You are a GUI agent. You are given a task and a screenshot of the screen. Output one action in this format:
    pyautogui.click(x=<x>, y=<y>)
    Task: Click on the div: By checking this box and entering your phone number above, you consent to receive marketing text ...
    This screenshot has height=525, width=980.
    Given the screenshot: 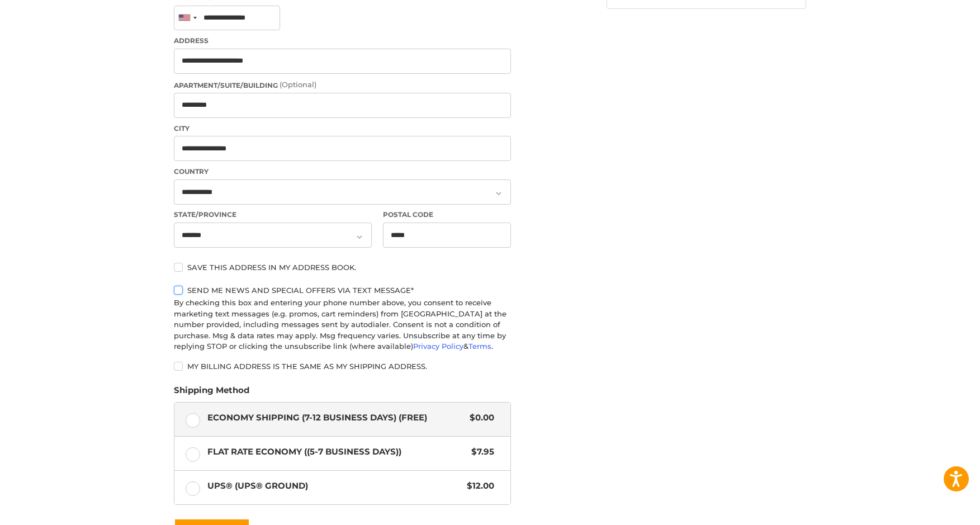 What is the action you would take?
    pyautogui.click(x=342, y=325)
    